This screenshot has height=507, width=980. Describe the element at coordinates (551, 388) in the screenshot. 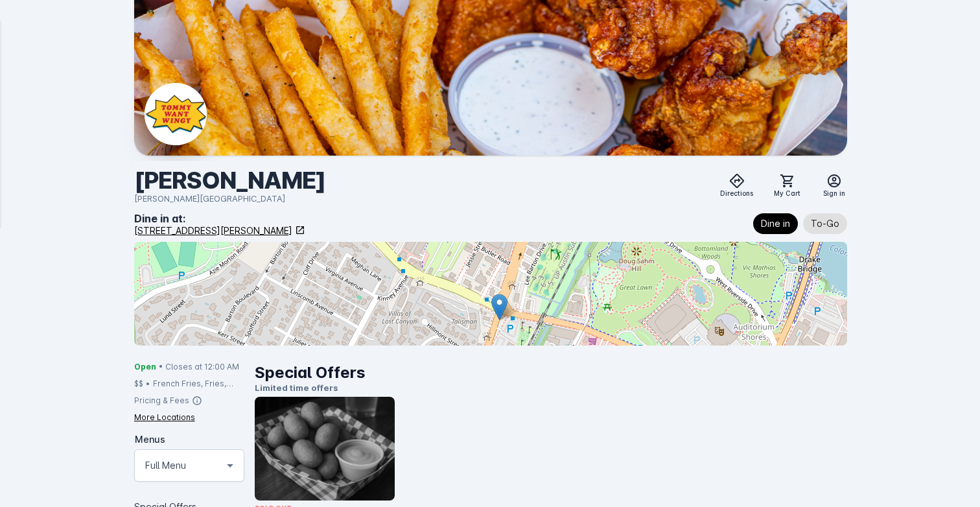

I see `p: Limited time offers` at that location.